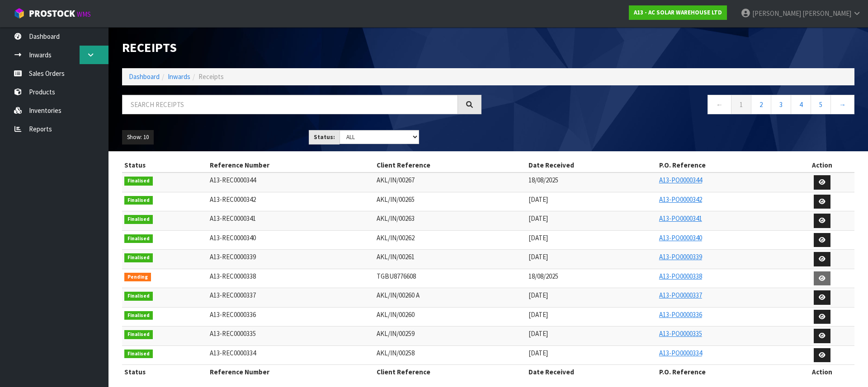 Image resolution: width=868 pixels, height=387 pixels. I want to click on a: 4, so click(801, 104).